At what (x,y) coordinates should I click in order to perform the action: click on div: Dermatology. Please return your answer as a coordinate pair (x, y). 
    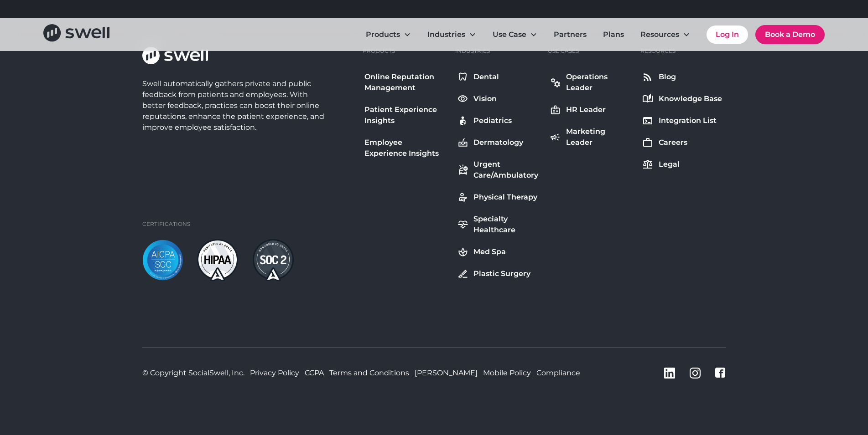
    Looking at the image, I should click on (498, 143).